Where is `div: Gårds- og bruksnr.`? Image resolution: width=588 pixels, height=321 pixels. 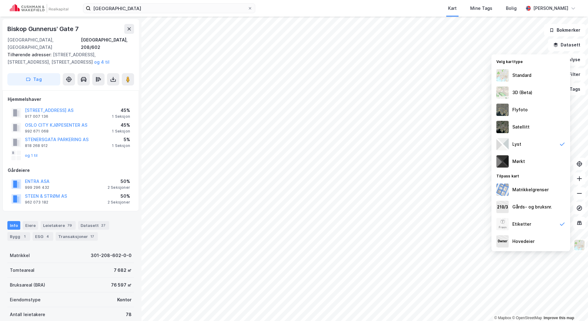
div: Gårds- og bruksnr. is located at coordinates (532, 207).